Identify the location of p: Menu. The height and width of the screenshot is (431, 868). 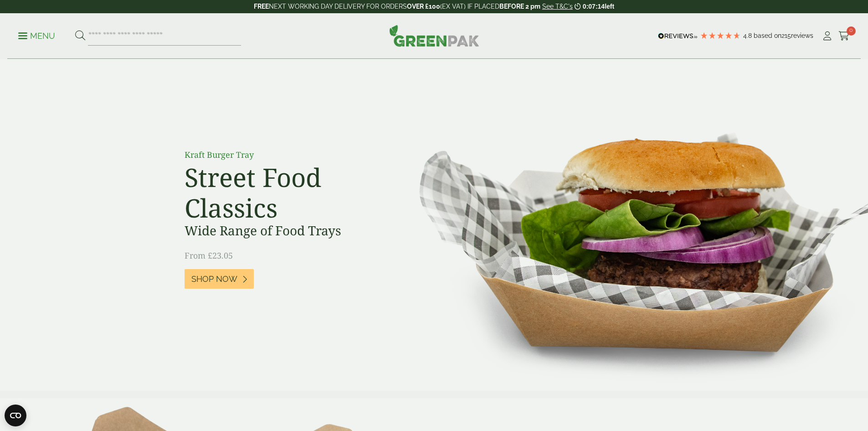
(36, 36).